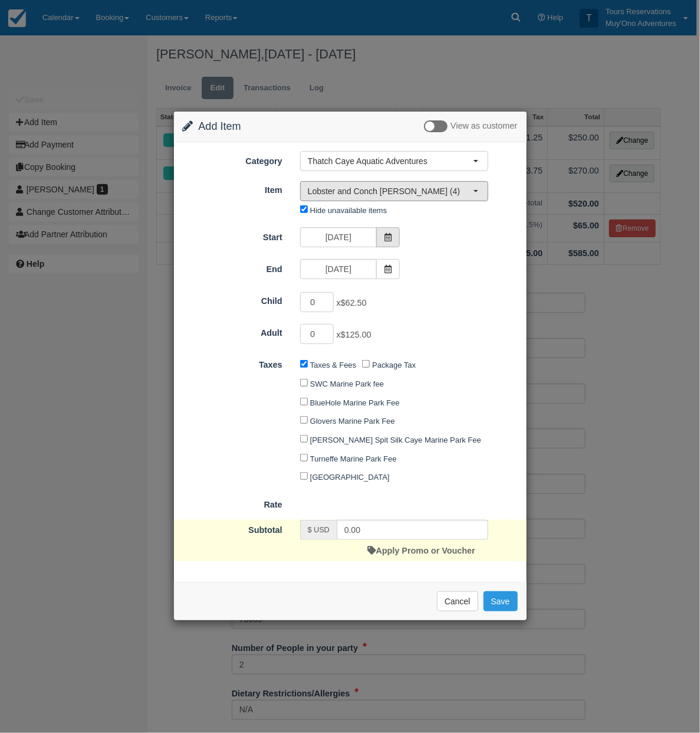  I want to click on label: Item, so click(233, 188).